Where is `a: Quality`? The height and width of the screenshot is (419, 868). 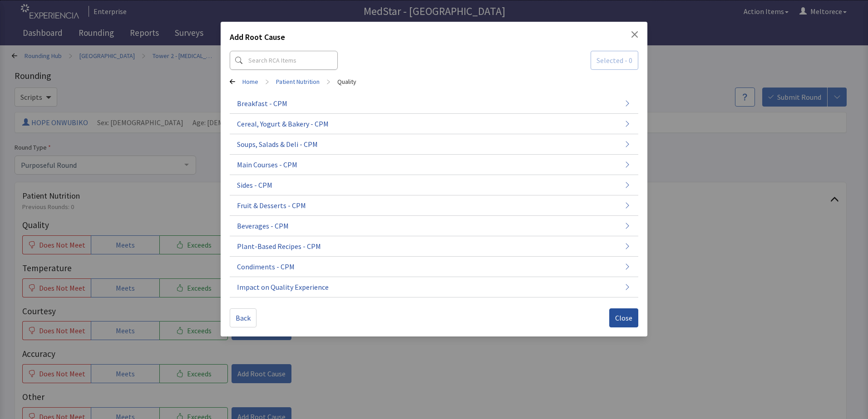 a: Quality is located at coordinates (347, 81).